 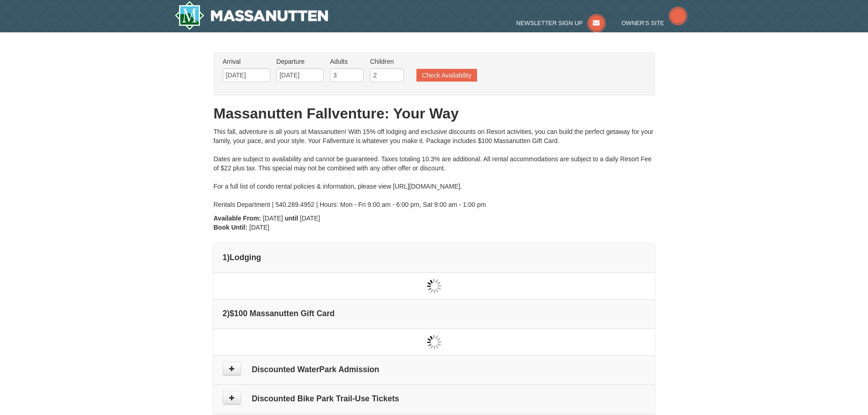 What do you see at coordinates (252, 16) in the screenshot?
I see `img: Massanutten Resort Logo` at bounding box center [252, 16].